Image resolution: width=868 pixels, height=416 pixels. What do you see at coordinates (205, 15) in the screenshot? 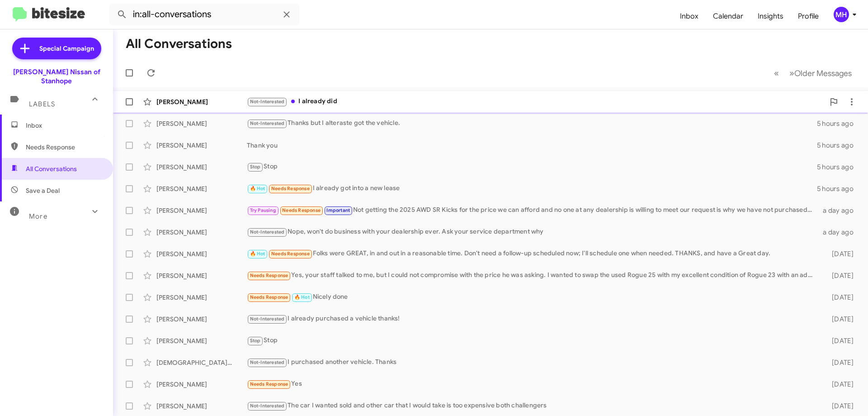
I see `input: Search` at bounding box center [205, 15].